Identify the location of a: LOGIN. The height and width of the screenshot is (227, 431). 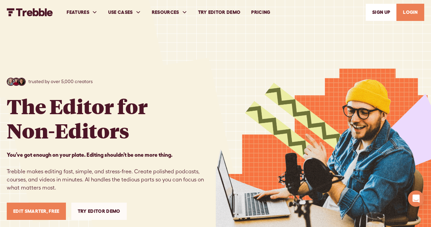
(410, 12).